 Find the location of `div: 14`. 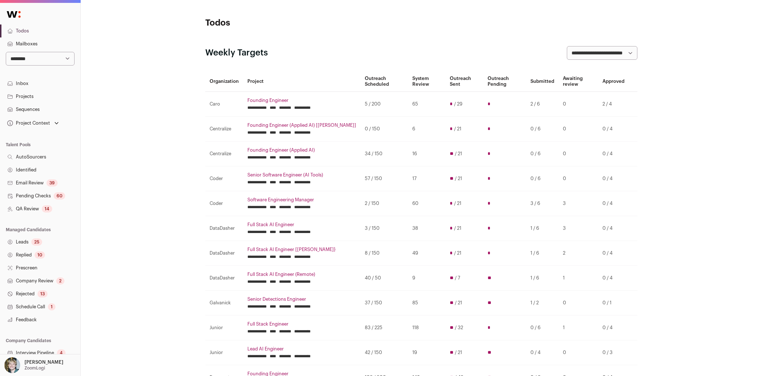

div: 14 is located at coordinates (47, 209).